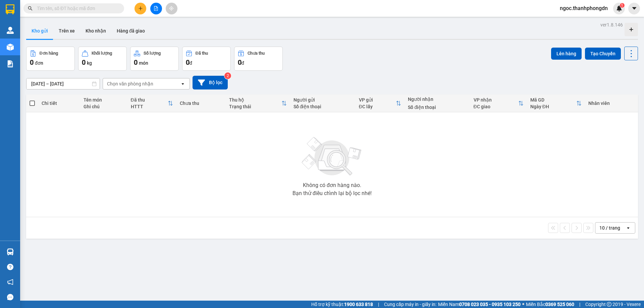 This screenshot has height=308, width=644. Describe the element at coordinates (410, 304) in the screenshot. I see `span: Cung cấp máy in - giấy in:` at that location.